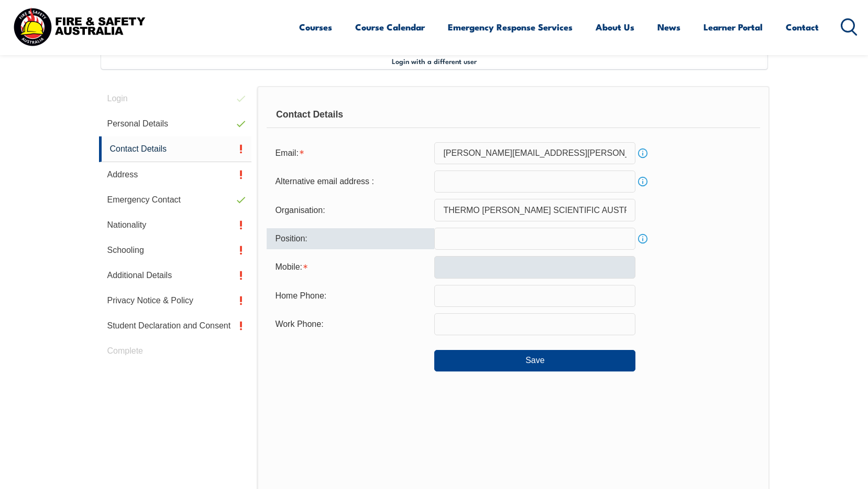  What do you see at coordinates (350, 182) in the screenshot?
I see `div: Alternative email address :` at bounding box center [350, 182].